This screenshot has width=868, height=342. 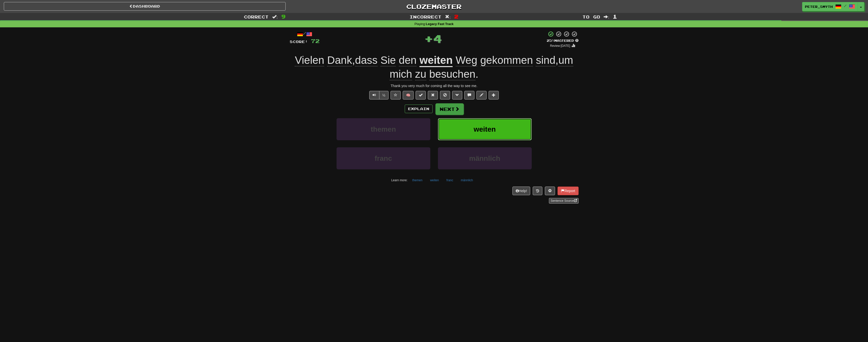 I want to click on span: mich, so click(x=401, y=74).